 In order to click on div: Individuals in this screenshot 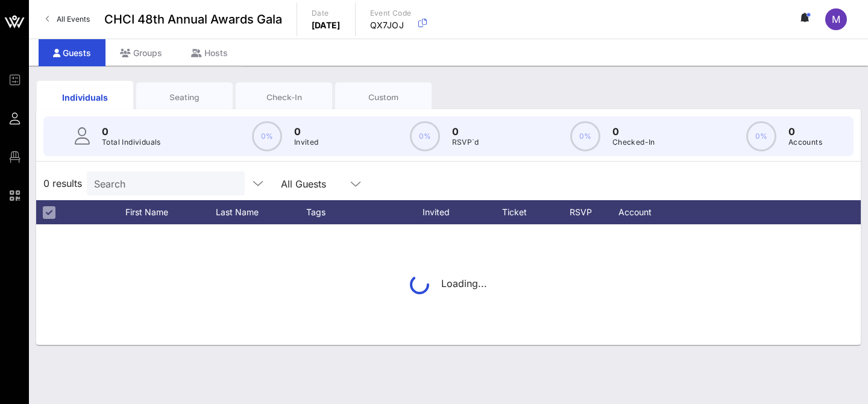, I will do `click(85, 97)`.